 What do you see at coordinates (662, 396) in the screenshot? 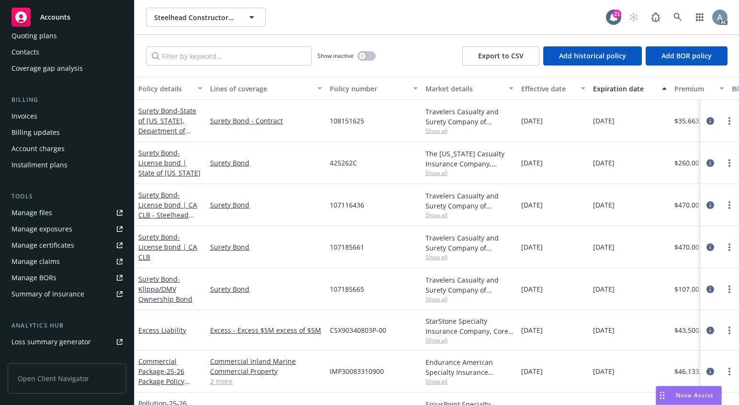
I see `div: Drag to move` at bounding box center [662, 396].